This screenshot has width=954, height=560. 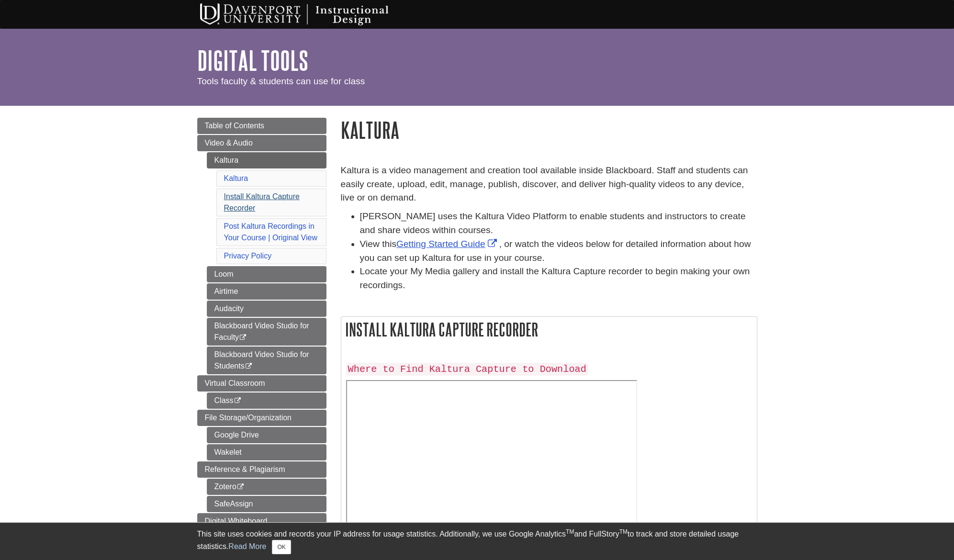 I want to click on li: View this , or watch the videos below for detailed information about how you can set up Kaltura f..., so click(x=558, y=251).